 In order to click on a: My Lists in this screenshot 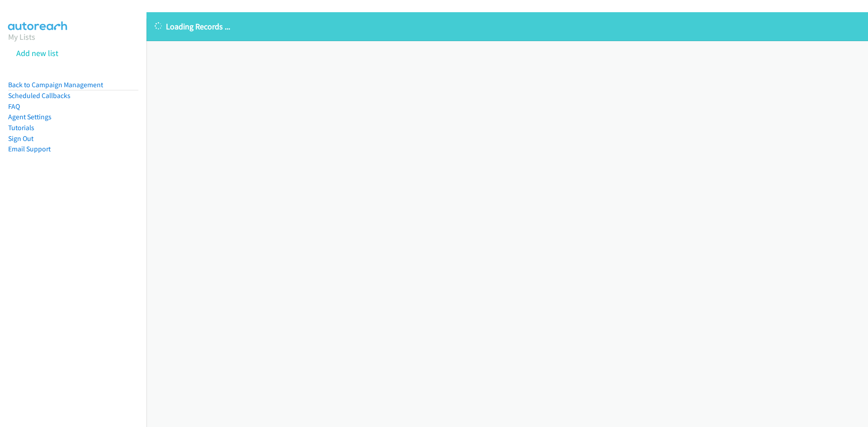, I will do `click(22, 37)`.